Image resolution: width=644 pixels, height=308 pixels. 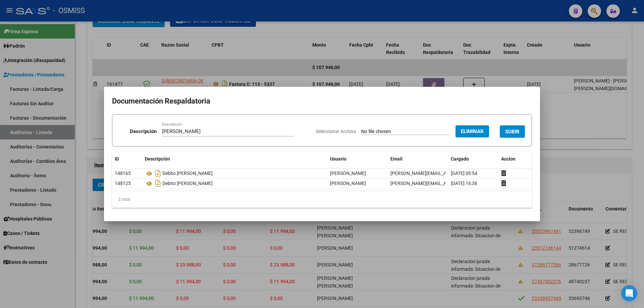 What do you see at coordinates (336, 131) in the screenshot?
I see `span: Seleccionar Archivo` at bounding box center [336, 131].